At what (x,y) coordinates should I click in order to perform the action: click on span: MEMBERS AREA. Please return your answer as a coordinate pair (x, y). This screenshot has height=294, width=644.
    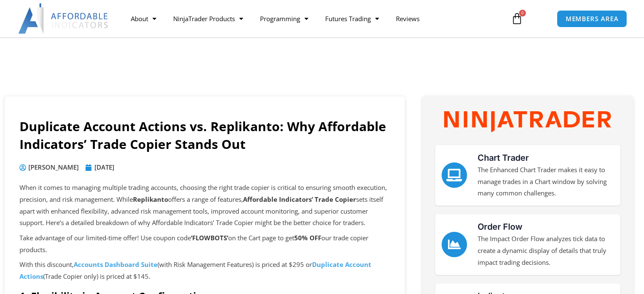
    Looking at the image, I should click on (593, 19).